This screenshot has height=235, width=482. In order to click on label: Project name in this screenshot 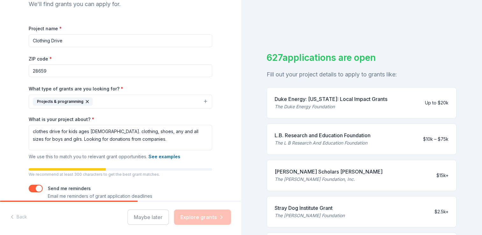, I will do `click(45, 29)`.